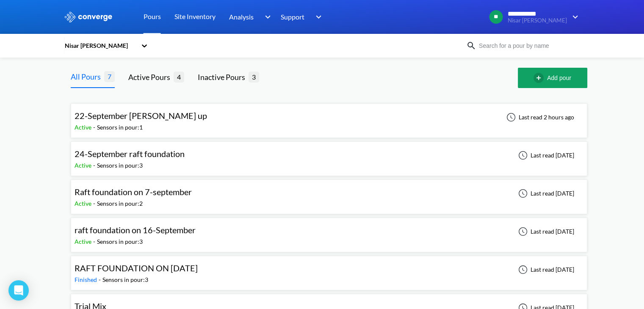  What do you see at coordinates (130, 154) in the screenshot?
I see `span: 24-September raft foundation` at bounding box center [130, 154].